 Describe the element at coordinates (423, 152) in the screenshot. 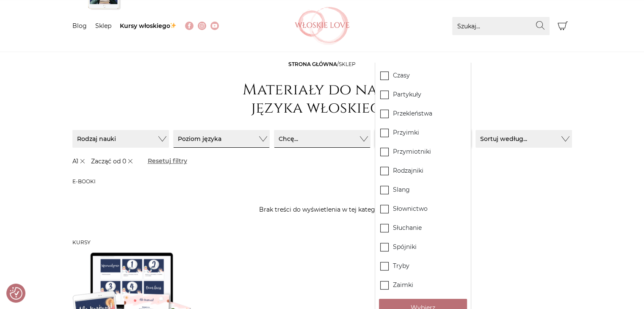

I see `label: Przymiotniki` at that location.